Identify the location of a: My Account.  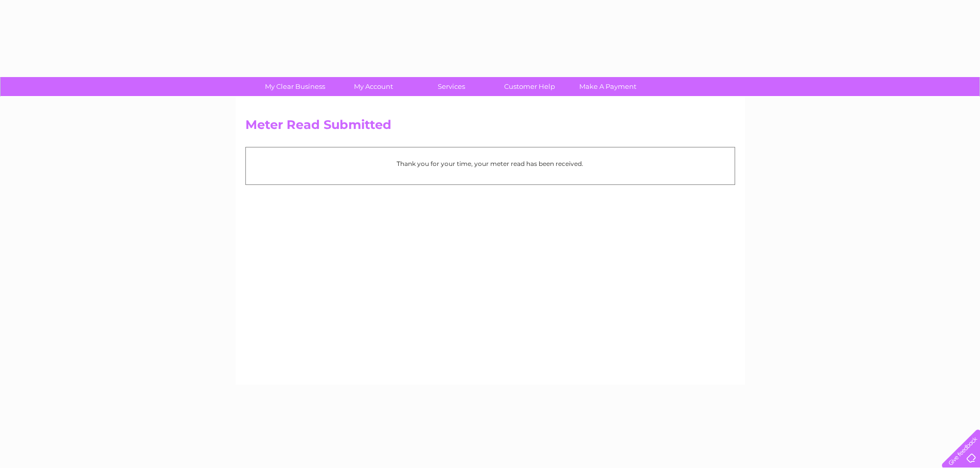
(373, 86).